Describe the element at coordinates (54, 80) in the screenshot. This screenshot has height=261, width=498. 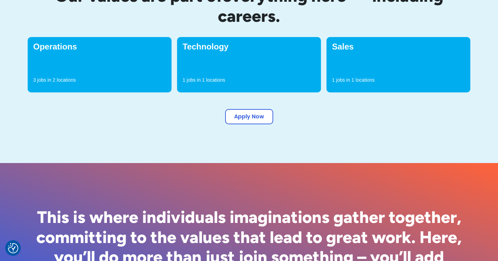
I see `p: 2` at that location.